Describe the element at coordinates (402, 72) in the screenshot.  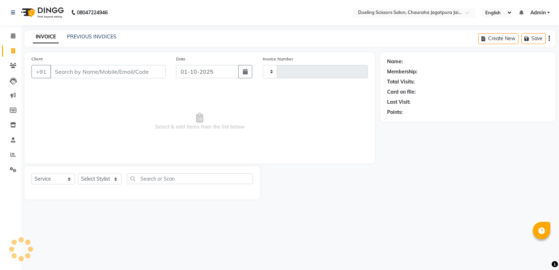
I see `div: Membership:` at that location.